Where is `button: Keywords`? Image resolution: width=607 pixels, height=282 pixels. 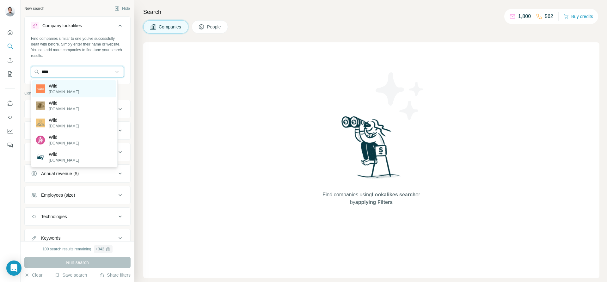
button: Keywords is located at coordinates (77, 238).